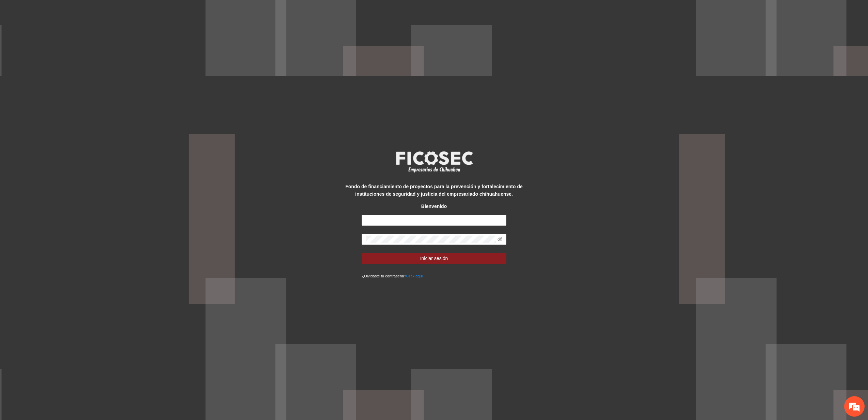 The height and width of the screenshot is (420, 868). Describe the element at coordinates (434, 162) in the screenshot. I see `img: logo` at that location.